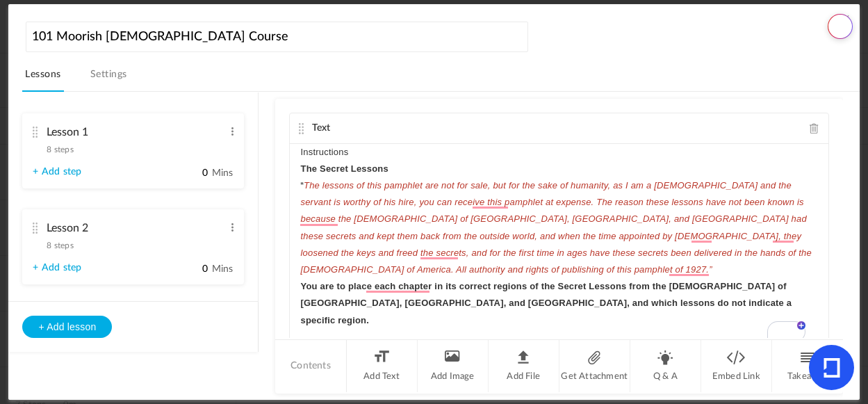 The image size is (868, 404). I want to click on li: Get Attachment, so click(595, 366).